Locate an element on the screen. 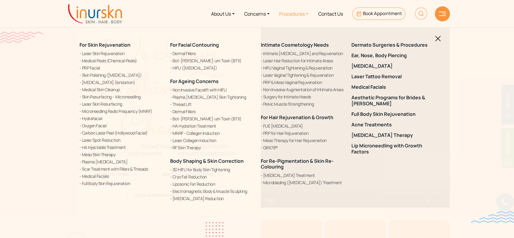  a: QR678® is located at coordinates (302, 148).